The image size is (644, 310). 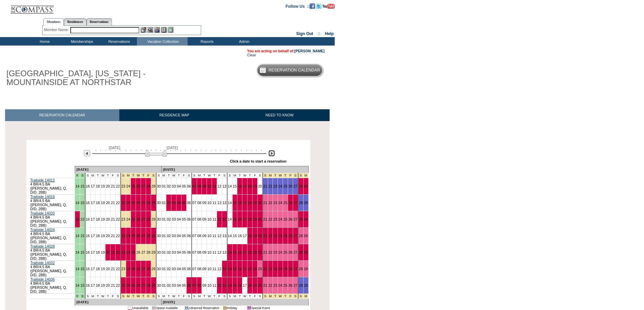 What do you see at coordinates (312, 6) in the screenshot?
I see `img: Become our fan on Facebook` at bounding box center [312, 6].